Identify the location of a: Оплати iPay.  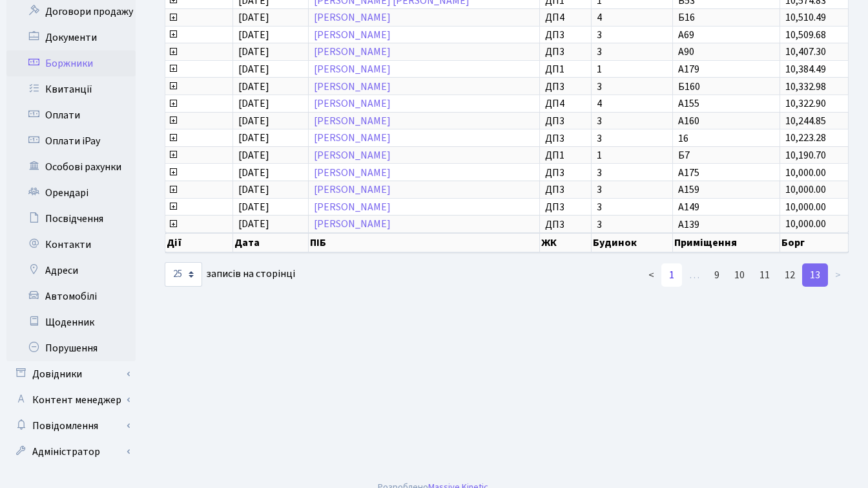
(71, 141).